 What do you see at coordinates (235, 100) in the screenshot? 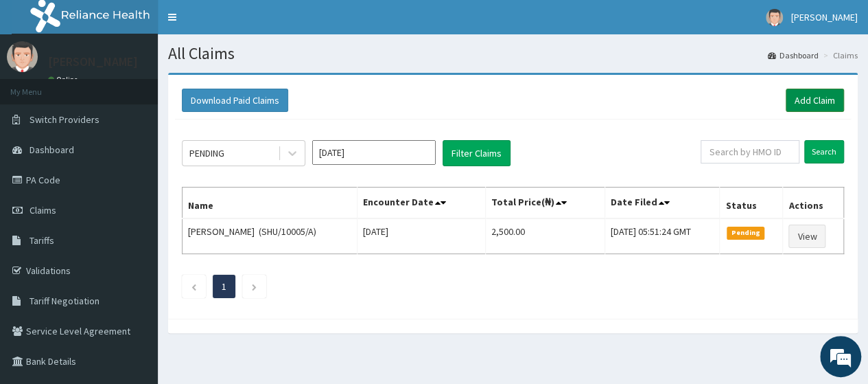
I see `button: Download Paid Claims` at bounding box center [235, 100].